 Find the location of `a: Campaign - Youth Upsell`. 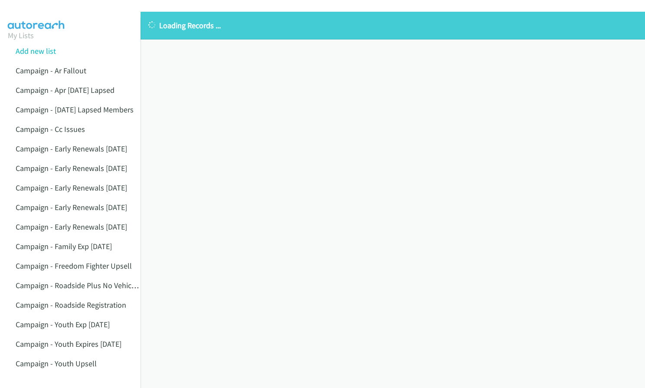

a: Campaign - Youth Upsell is located at coordinates (56, 363).